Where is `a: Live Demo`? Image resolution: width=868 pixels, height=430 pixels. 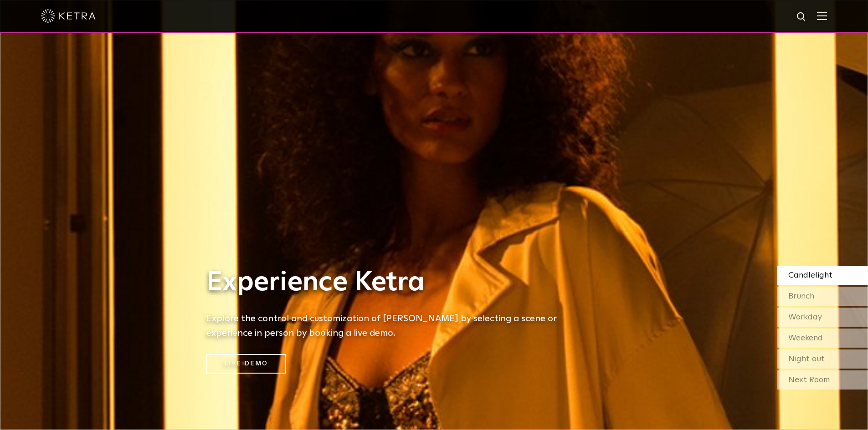 a: Live Demo is located at coordinates (246, 364).